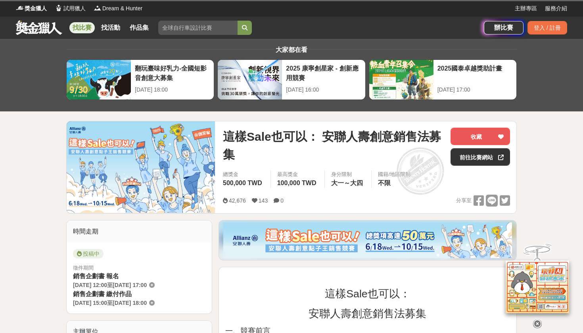 The image size is (583, 333). I want to click on div: 國籍/地區限制, so click(395, 175).